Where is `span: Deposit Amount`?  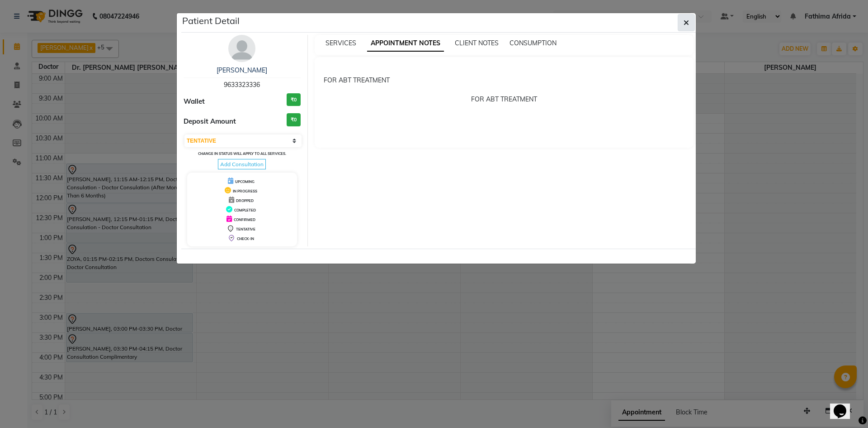 span: Deposit Amount is located at coordinates (210, 122).